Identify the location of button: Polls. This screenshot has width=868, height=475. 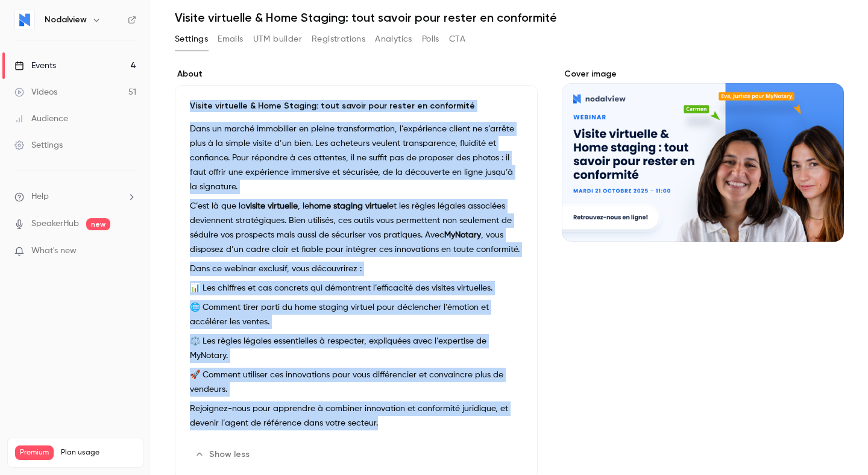
(430, 39).